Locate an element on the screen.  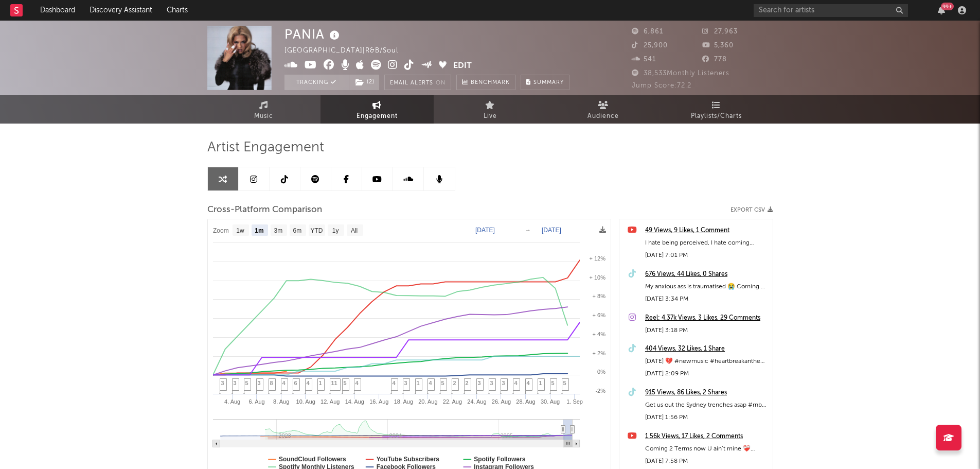
text: 1w is located at coordinates (240, 230).